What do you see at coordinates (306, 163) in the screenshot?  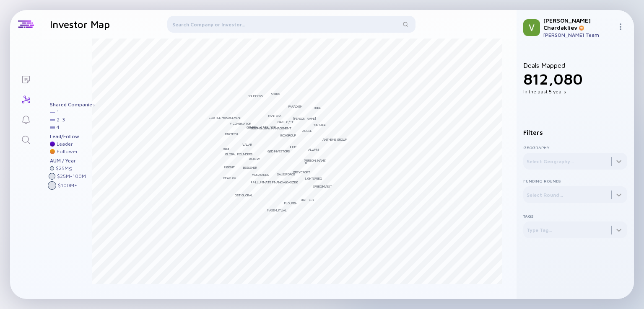 I see `div: B` at bounding box center [306, 163].